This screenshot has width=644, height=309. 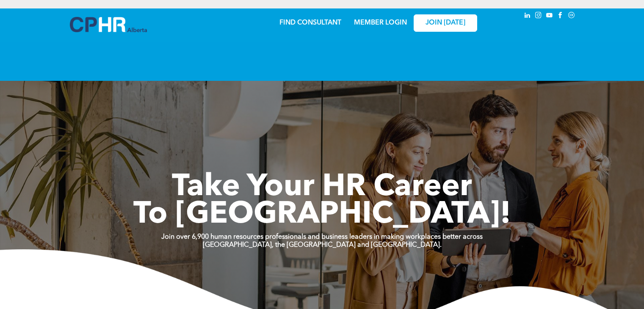 What do you see at coordinates (560, 16) in the screenshot?
I see `a: facebook` at bounding box center [560, 16].